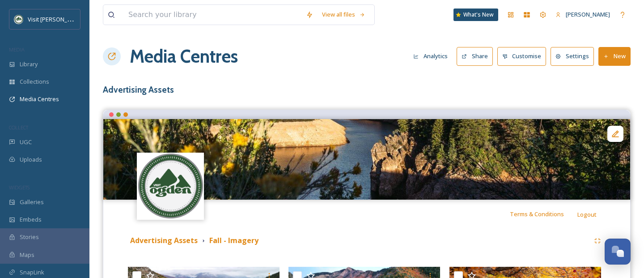 The image size is (644, 278). Describe the element at coordinates (343, 14) in the screenshot. I see `a: View all files` at that location.